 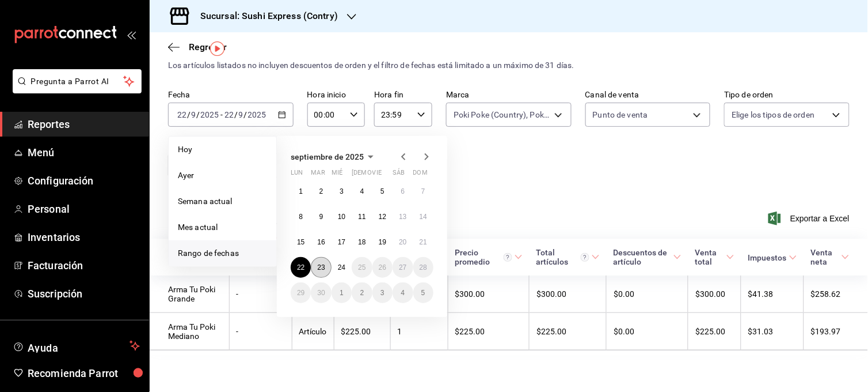 I want to click on span: Venta neta, so click(x=830, y=257).